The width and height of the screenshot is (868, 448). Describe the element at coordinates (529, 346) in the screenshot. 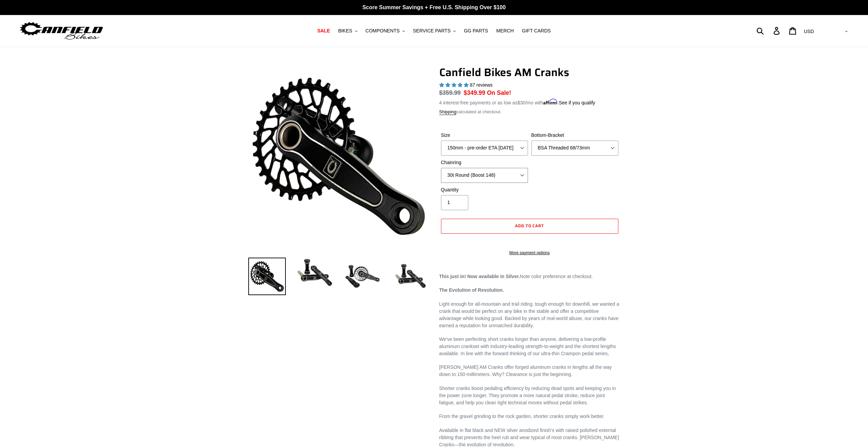

I see `p: We've been perfecting short cranks longer than anyone, delivering a low-profile aluminum crankset...` at that location.